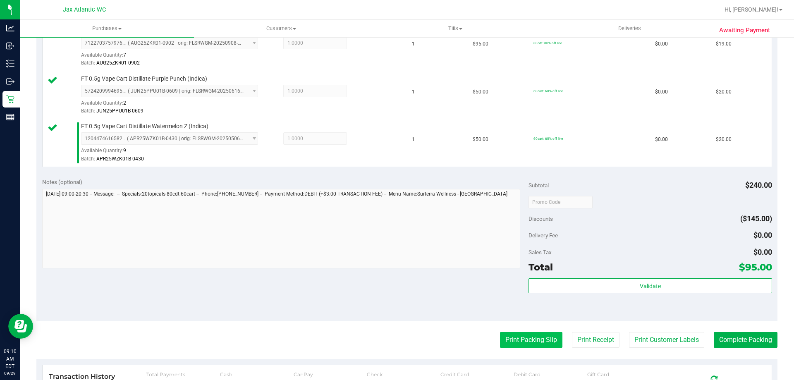  Describe the element at coordinates (120, 111) in the screenshot. I see `span: JUN25PPU01B-0609` at that location.